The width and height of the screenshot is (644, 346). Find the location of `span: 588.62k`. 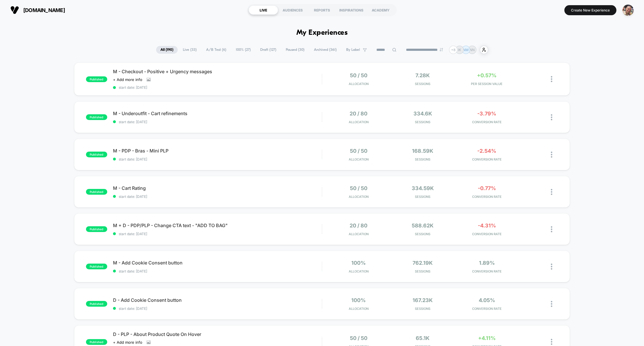

span: 588.62k is located at coordinates (422, 225).